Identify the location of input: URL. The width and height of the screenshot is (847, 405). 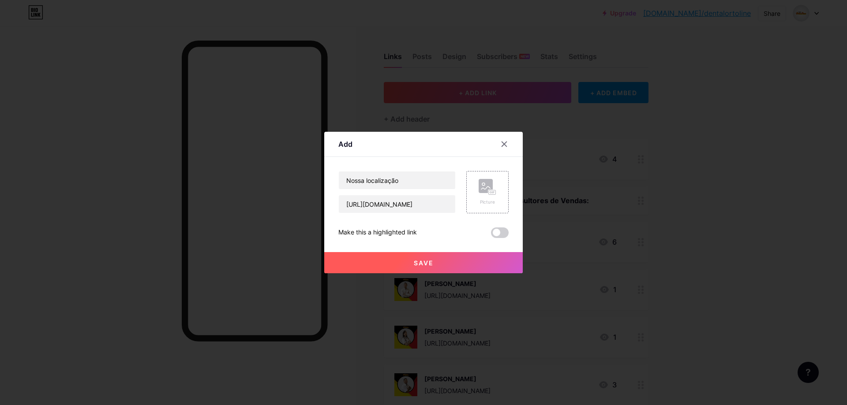
(397, 204).